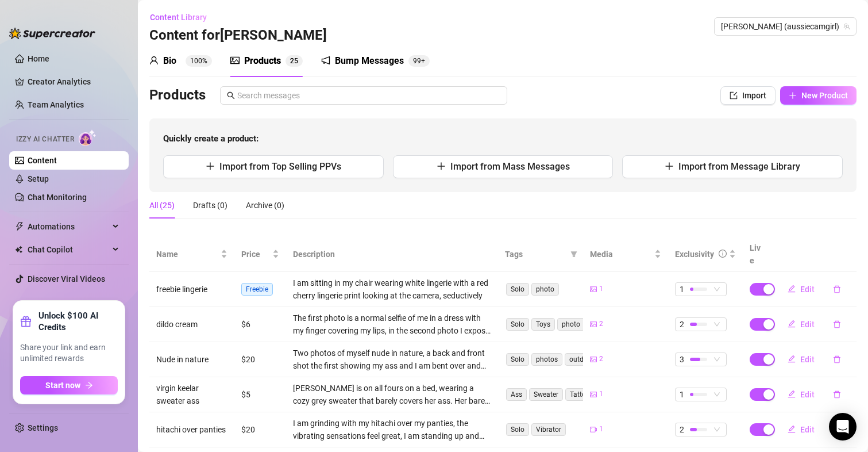 The height and width of the screenshot is (452, 868). What do you see at coordinates (265, 206) in the screenshot?
I see `div: Archive (0)` at bounding box center [265, 206].